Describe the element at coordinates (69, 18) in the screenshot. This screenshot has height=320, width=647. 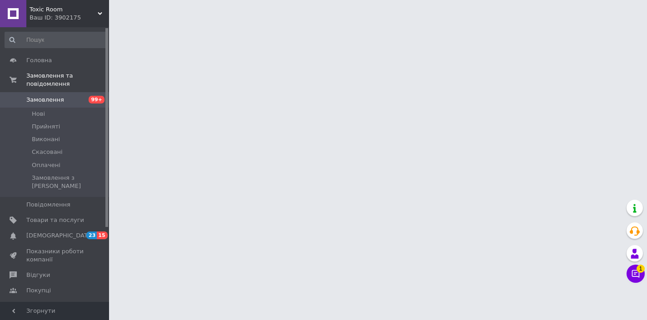
I see `div: Ваш ID: 3902175` at that location.